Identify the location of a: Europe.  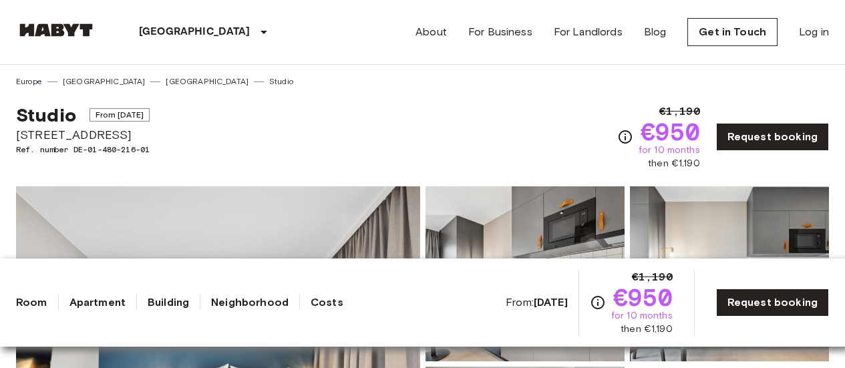
(29, 81).